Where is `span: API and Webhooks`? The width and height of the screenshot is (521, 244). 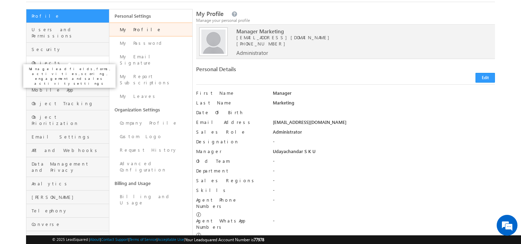
span: API and Webhooks is located at coordinates (69, 150).